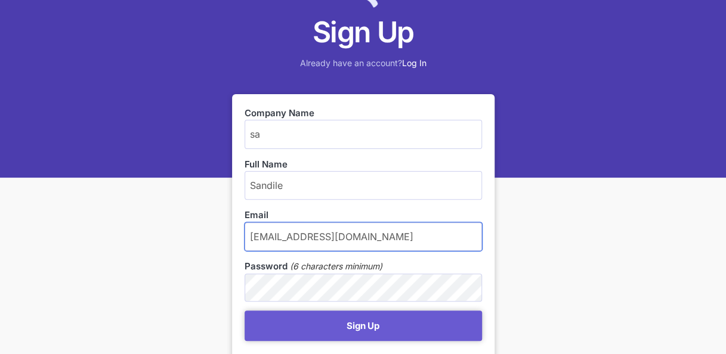  I want to click on a: Log In, so click(414, 63).